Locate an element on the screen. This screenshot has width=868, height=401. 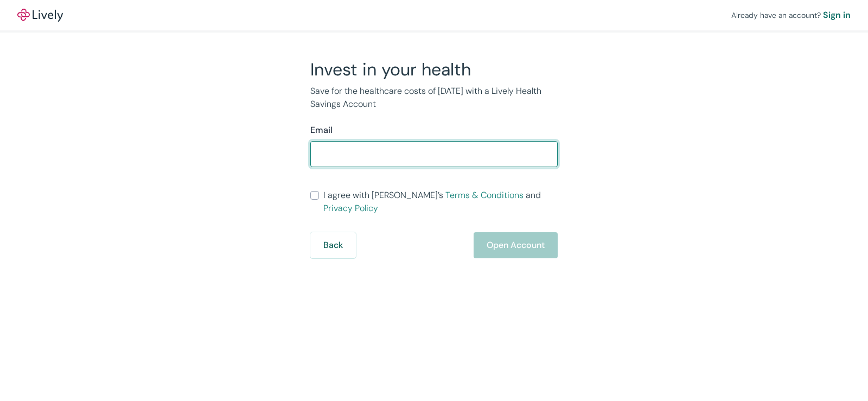
img: Lively is located at coordinates (40, 16).